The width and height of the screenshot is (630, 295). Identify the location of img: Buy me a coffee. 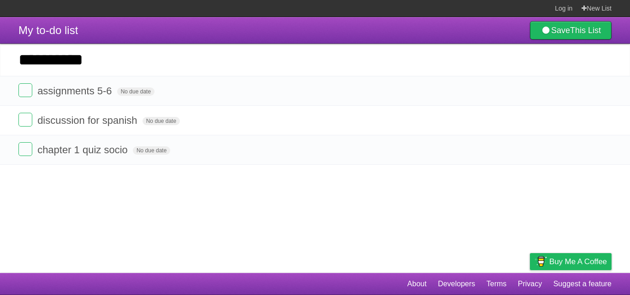
(540, 262).